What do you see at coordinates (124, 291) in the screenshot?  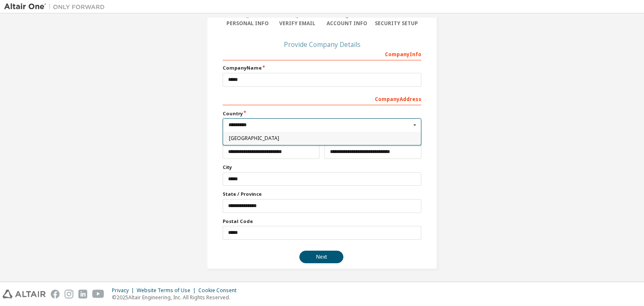 I see `div: Privacy` at bounding box center [124, 291].